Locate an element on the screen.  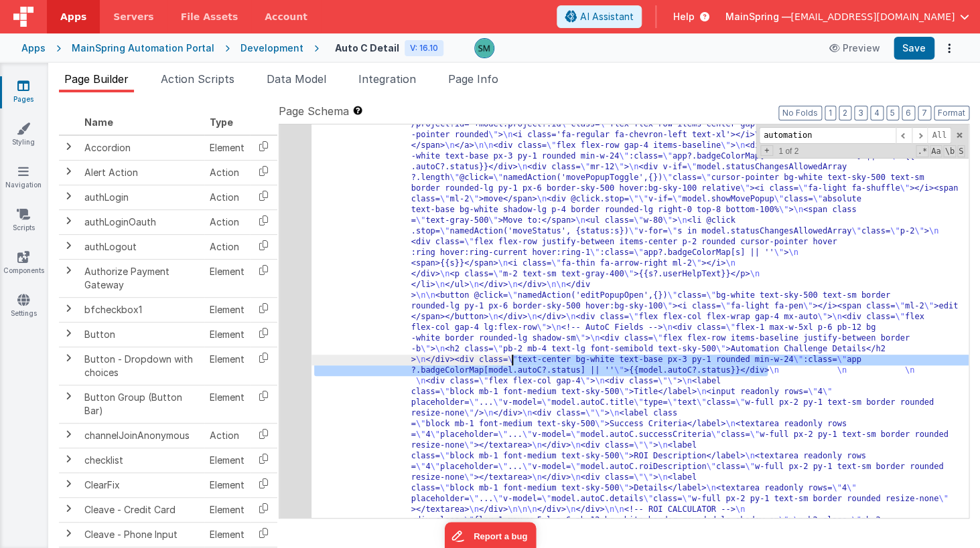
div: V: 16.10 is located at coordinates (424, 48).